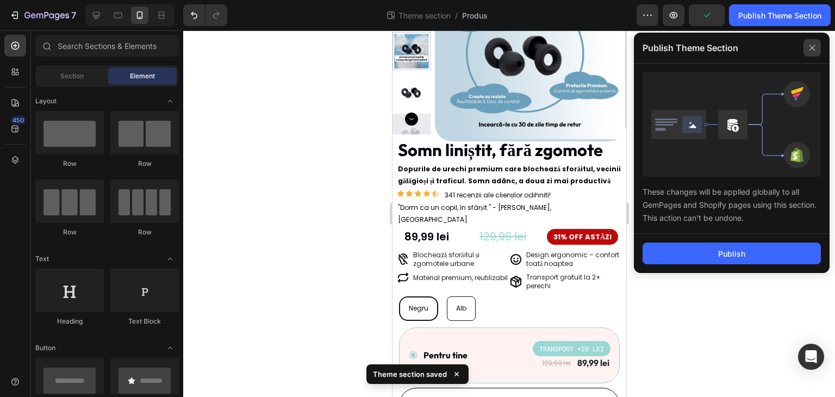 The height and width of the screenshot is (397, 835). Describe the element at coordinates (190, 206) in the screenshot. I see `pre: 31% OFF ASTĂZI` at that location.